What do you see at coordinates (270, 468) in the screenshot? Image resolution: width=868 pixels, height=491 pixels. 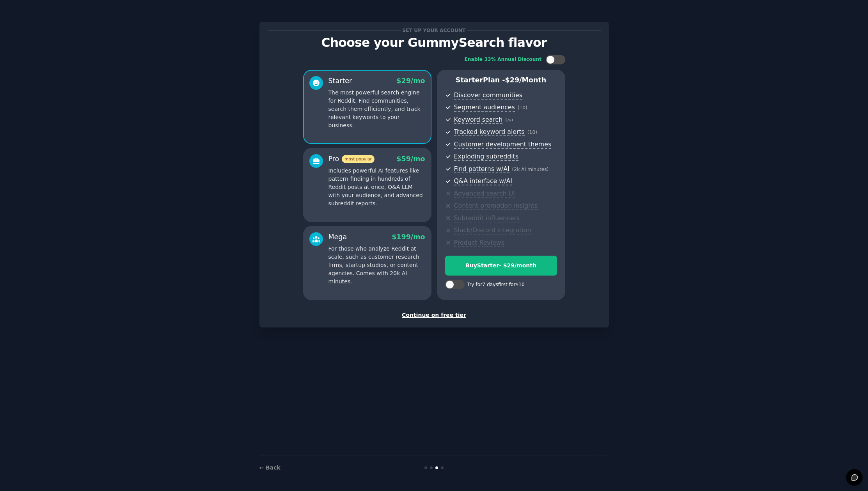 I see `a: ← Back` at bounding box center [270, 468].